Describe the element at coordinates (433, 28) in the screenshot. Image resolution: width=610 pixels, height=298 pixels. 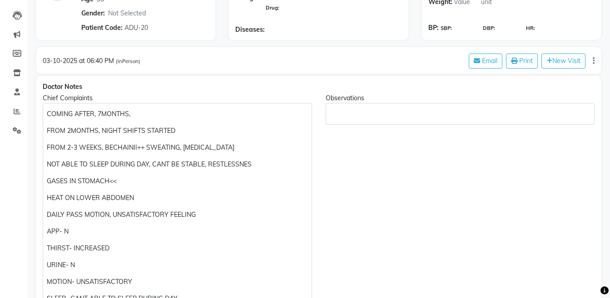
I see `span: BP:` at that location.